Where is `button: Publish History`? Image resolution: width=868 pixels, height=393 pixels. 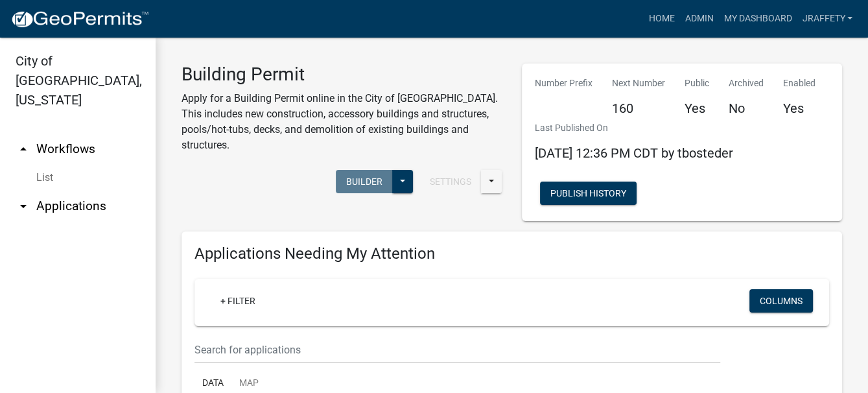
button: Publish History is located at coordinates (588, 193).